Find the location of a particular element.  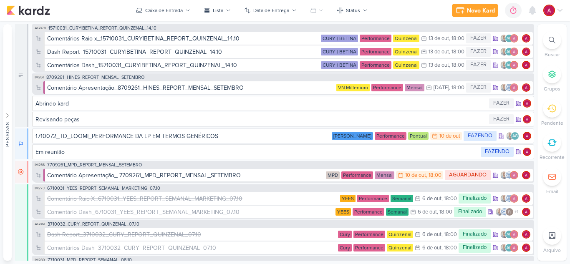

div: 1710072_TD_LOOMI_PERFORMANCE DA LP EM TERMOS GENÉRICOS is located at coordinates (183, 136).